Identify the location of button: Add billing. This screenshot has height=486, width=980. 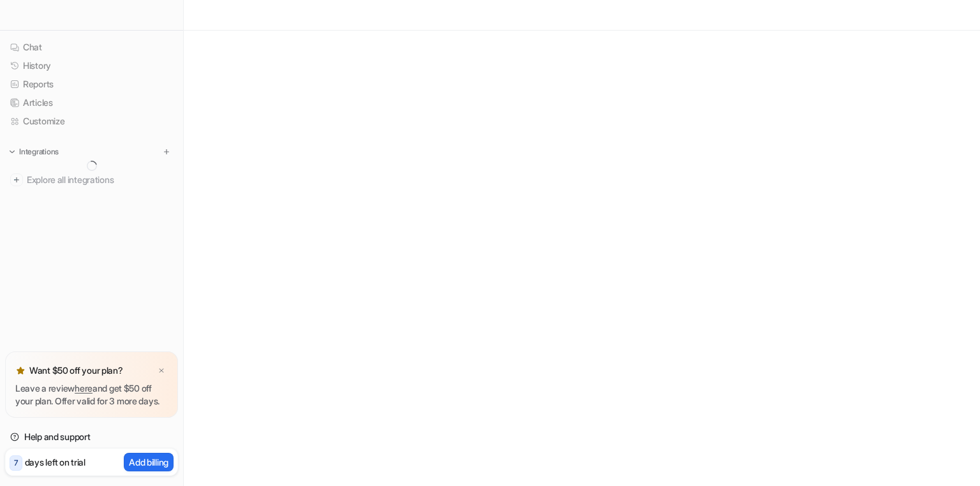
(149, 462).